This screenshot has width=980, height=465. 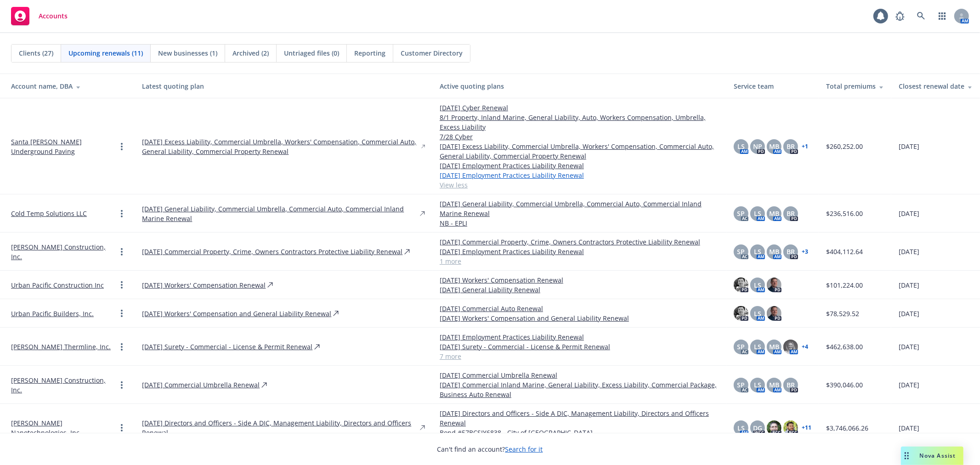 I want to click on span: $462,638.00, so click(x=845, y=346).